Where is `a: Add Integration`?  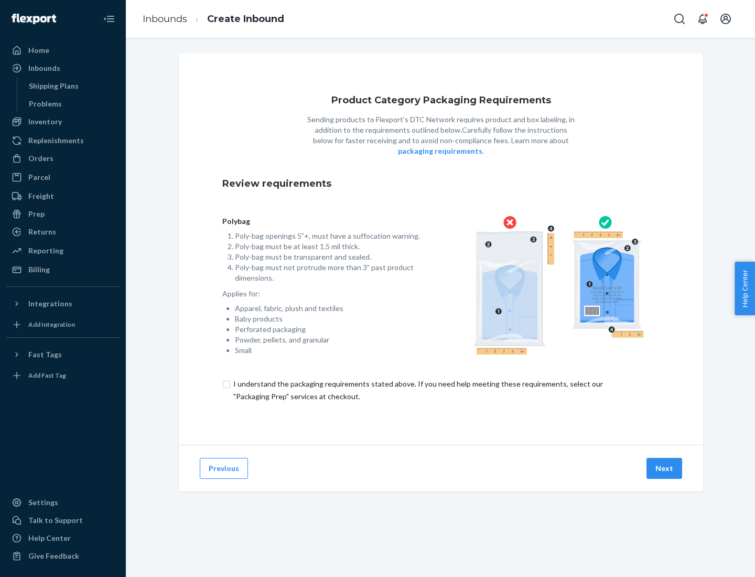 a: Add Integration is located at coordinates (63, 325).